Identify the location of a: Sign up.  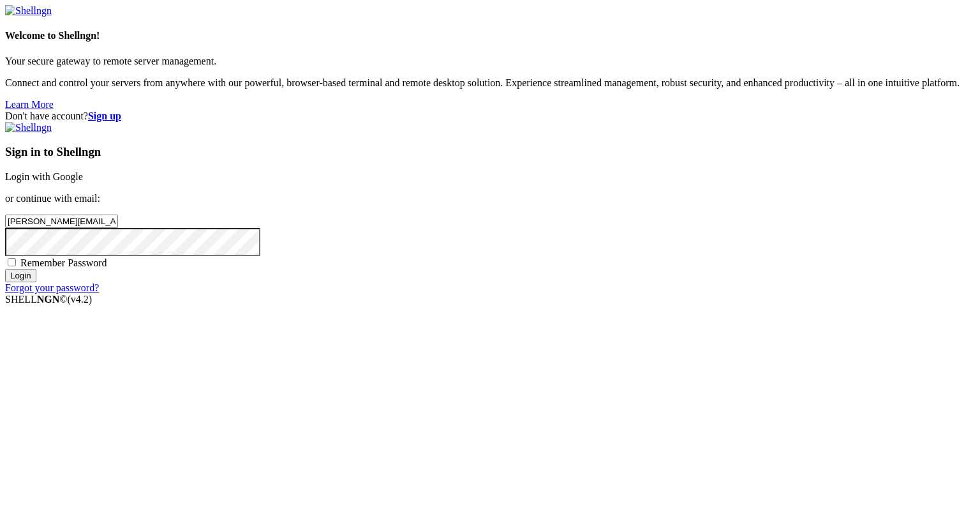
(105, 115).